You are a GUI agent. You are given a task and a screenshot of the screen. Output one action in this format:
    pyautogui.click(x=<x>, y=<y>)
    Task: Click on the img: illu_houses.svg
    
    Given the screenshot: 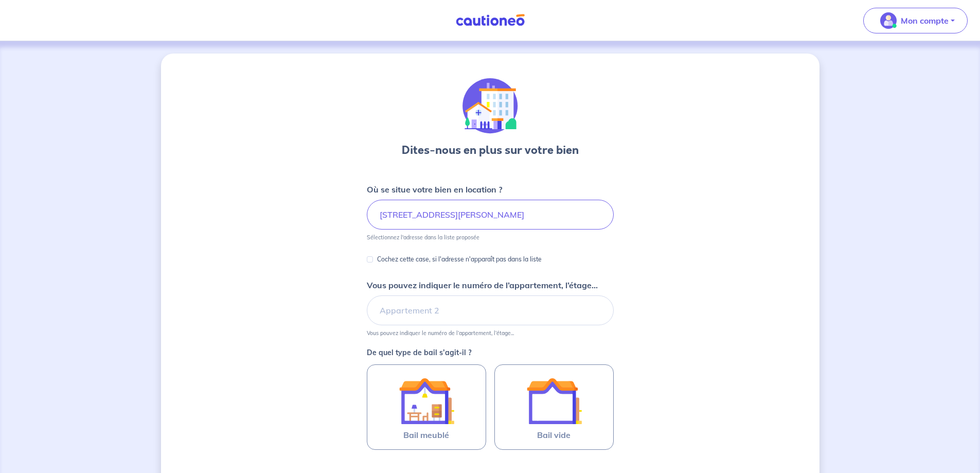 What is the action you would take?
    pyautogui.click(x=490, y=106)
    